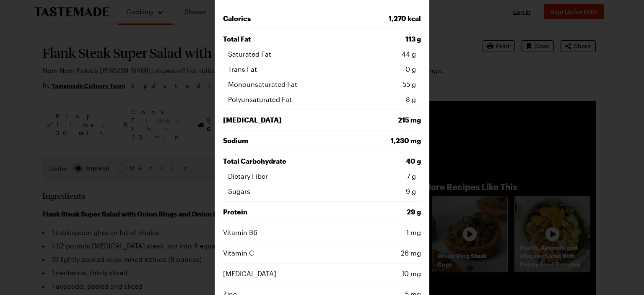 The width and height of the screenshot is (644, 295). Describe the element at coordinates (371, 273) in the screenshot. I see `span: 10 mg` at that location.